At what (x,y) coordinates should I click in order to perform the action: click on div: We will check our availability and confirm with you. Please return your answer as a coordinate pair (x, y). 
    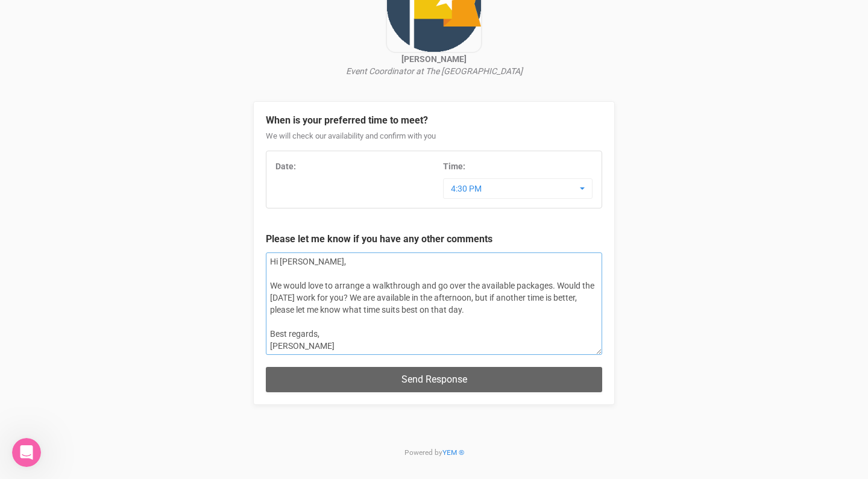
    Looking at the image, I should click on (434, 141).